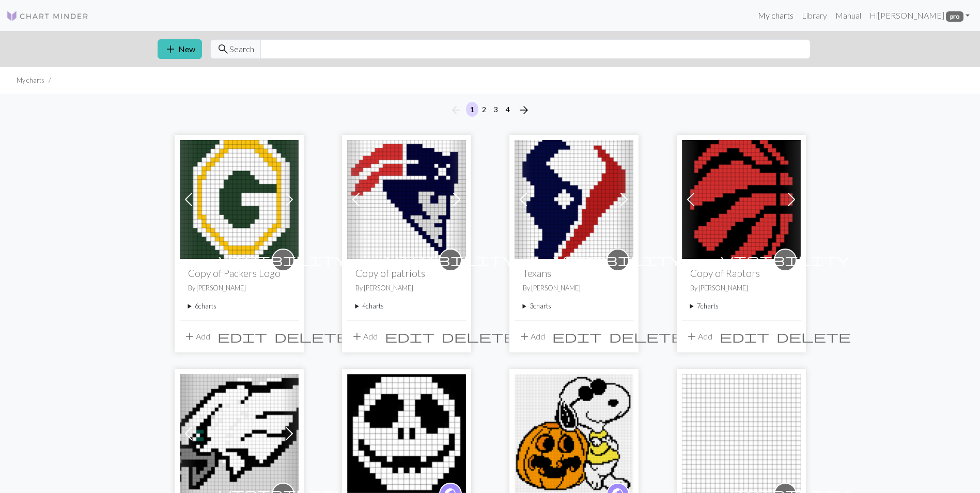 The height and width of the screenshot is (493, 980). I want to click on button: 4, so click(508, 109).